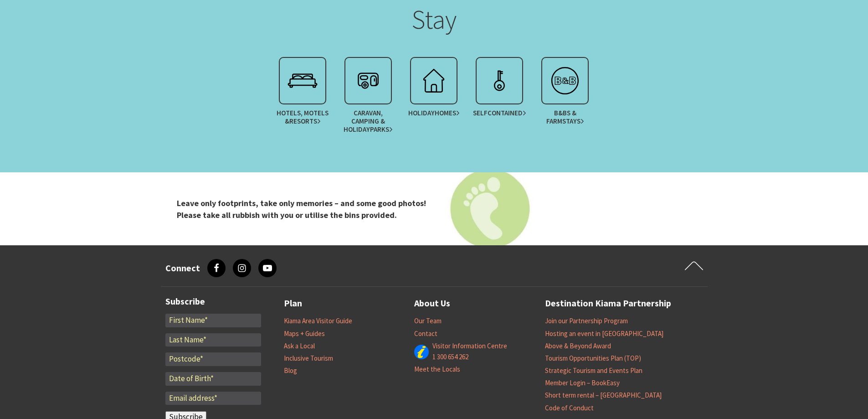  What do you see at coordinates (213, 340) in the screenshot?
I see `input: Last Name*` at bounding box center [213, 340].